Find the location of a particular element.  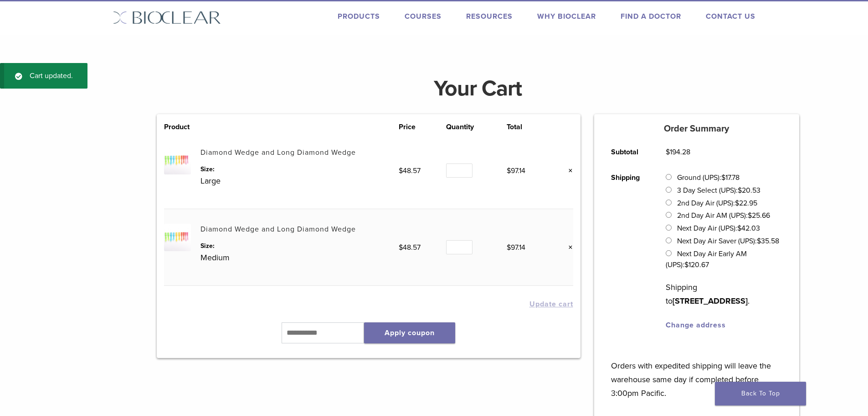

a: Why Bioclear is located at coordinates (567, 16).